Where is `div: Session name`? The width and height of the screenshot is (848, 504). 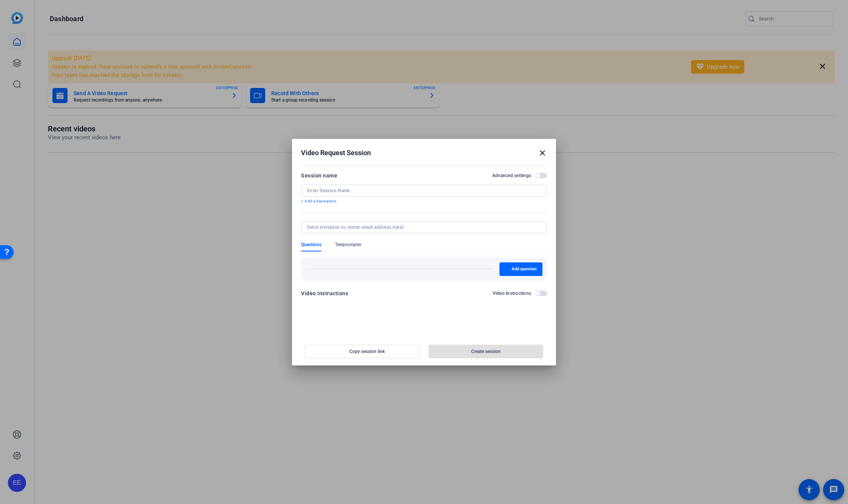
div: Session name is located at coordinates (319, 175).